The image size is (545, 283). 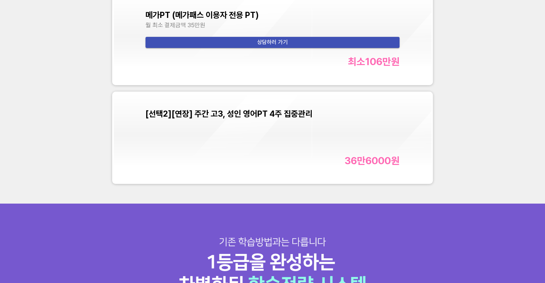 I want to click on div: 월 최소 결제금액 35만원, so click(x=272, y=25).